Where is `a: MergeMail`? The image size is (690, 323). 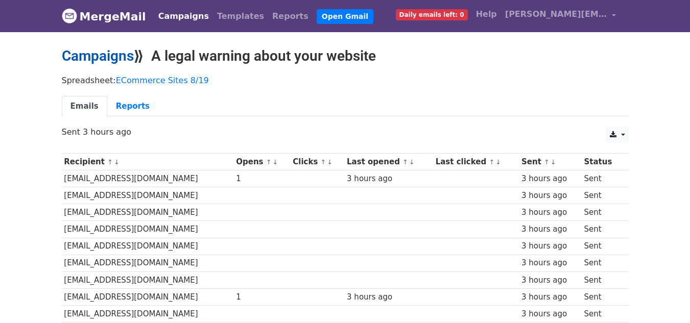 a: MergeMail is located at coordinates (104, 16).